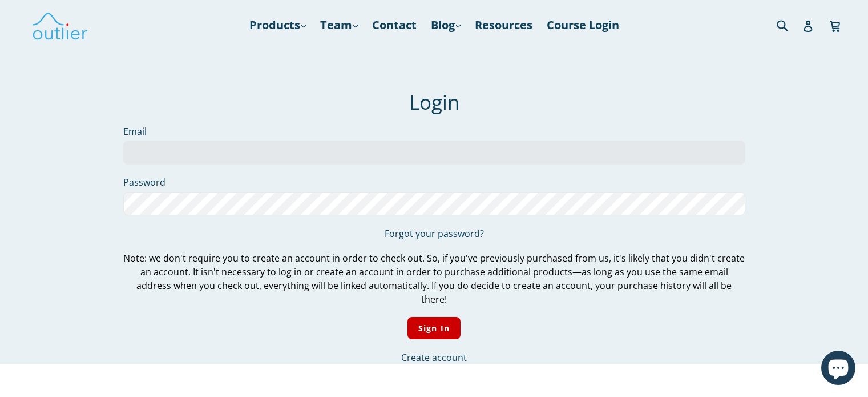  I want to click on input: Search, so click(789, 25).